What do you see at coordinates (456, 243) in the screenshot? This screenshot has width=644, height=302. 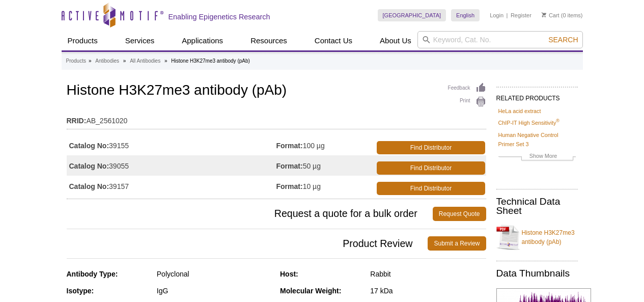 I see `a: Submit a Review` at bounding box center [456, 243].